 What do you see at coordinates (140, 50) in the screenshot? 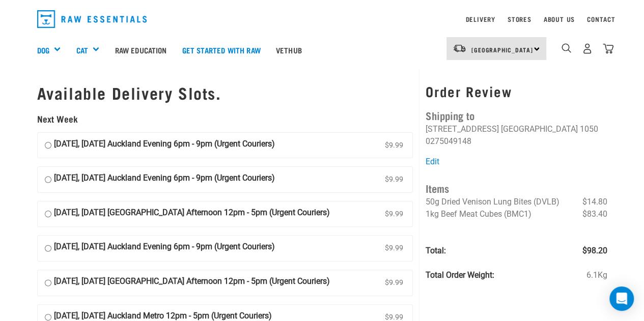
I see `a: Raw Education` at bounding box center [140, 50].